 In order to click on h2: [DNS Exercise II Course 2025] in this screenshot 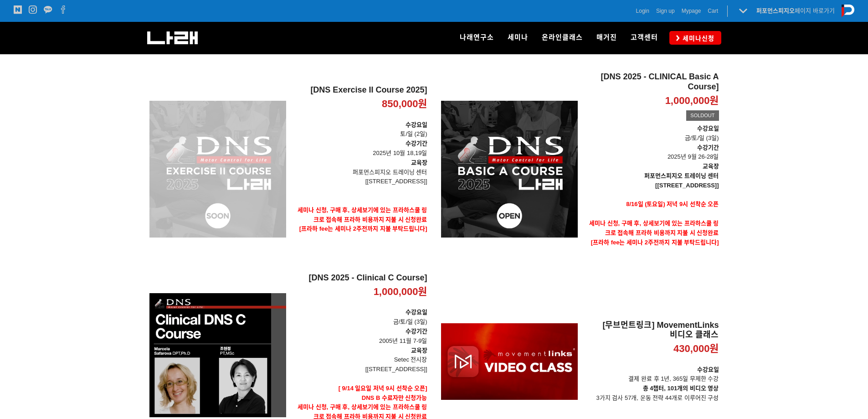, I will do `click(360, 91)`.